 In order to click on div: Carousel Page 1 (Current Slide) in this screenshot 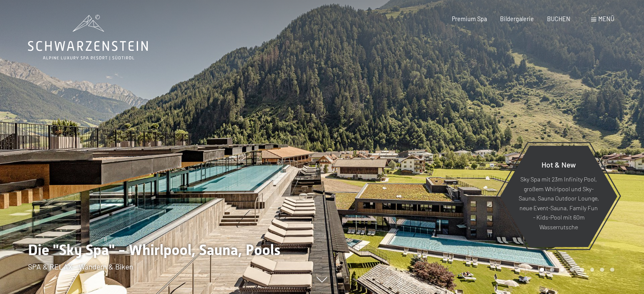, I will do `click(542, 270)`.